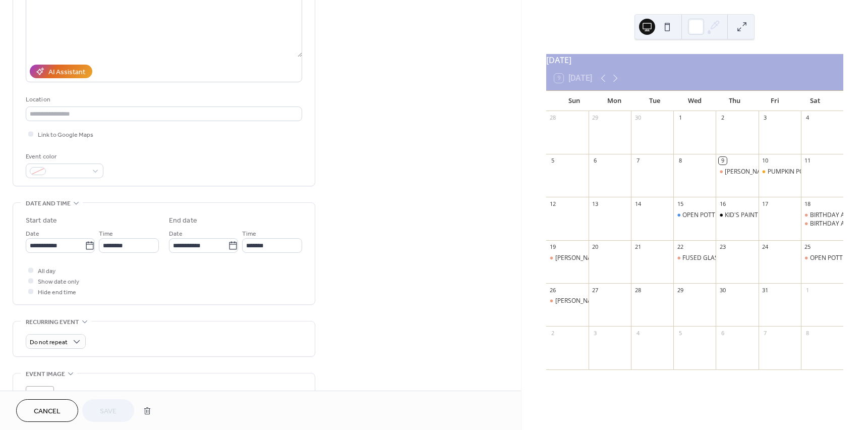  I want to click on div: Tue, so click(655, 101).